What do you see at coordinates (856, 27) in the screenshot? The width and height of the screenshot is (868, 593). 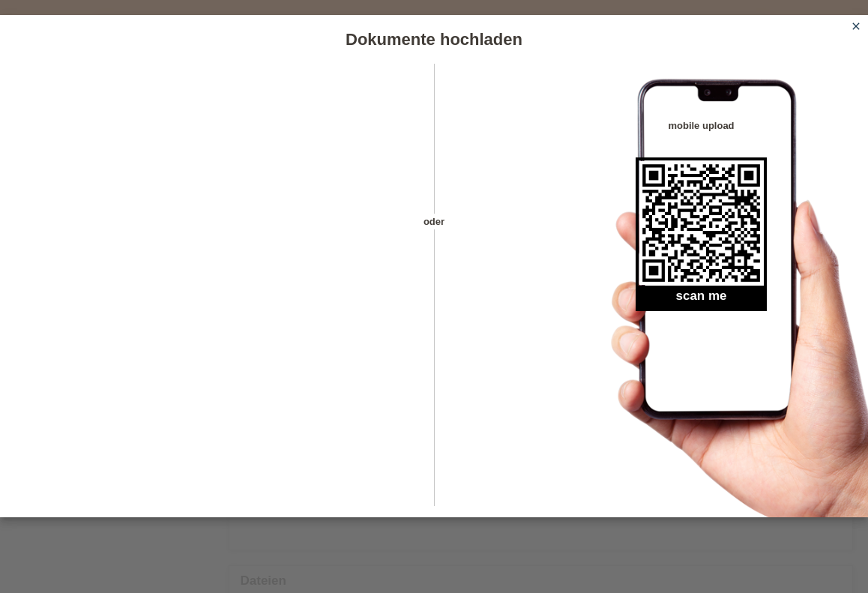 I see `a: close` at bounding box center [856, 27].